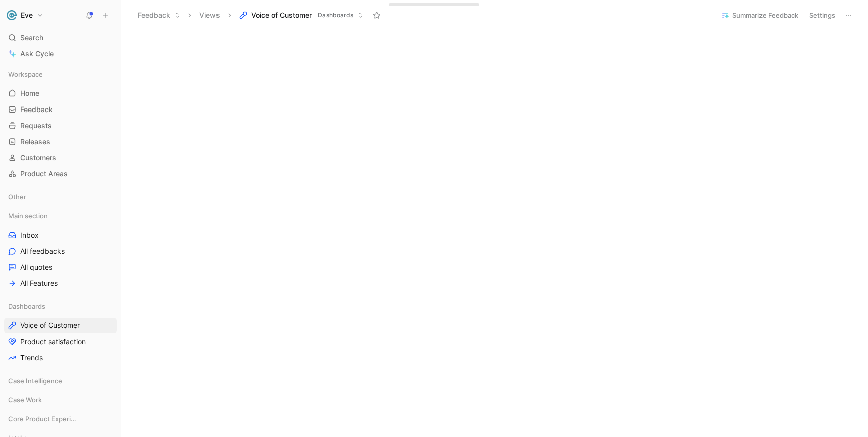 The height and width of the screenshot is (437, 868). I want to click on a: Home, so click(61, 93).